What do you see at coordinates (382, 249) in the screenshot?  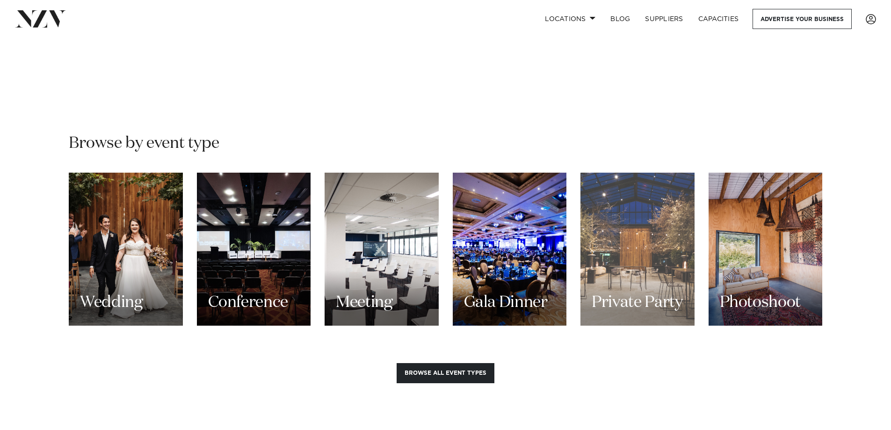 I see `a: Meeting Meeting` at bounding box center [382, 249].